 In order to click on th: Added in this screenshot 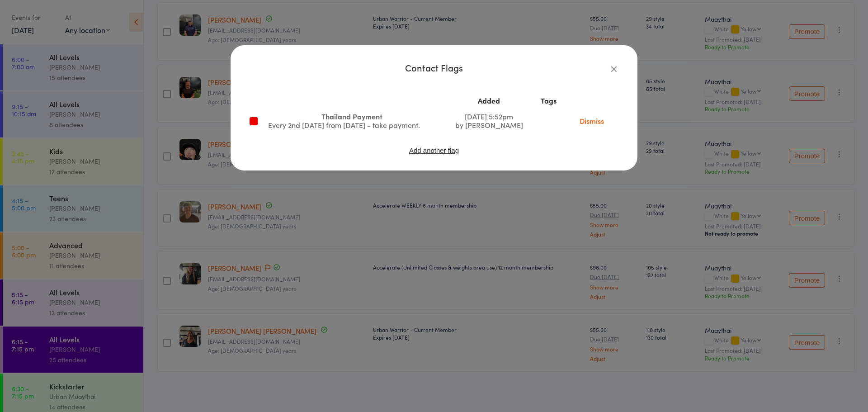, I will do `click(489, 100)`.